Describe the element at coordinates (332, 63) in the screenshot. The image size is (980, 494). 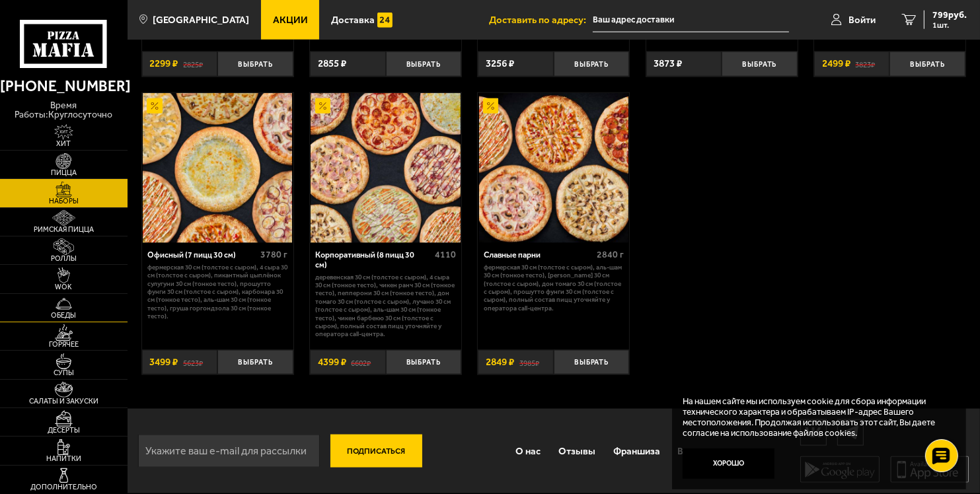
I see `span: 2855 ₽` at that location.